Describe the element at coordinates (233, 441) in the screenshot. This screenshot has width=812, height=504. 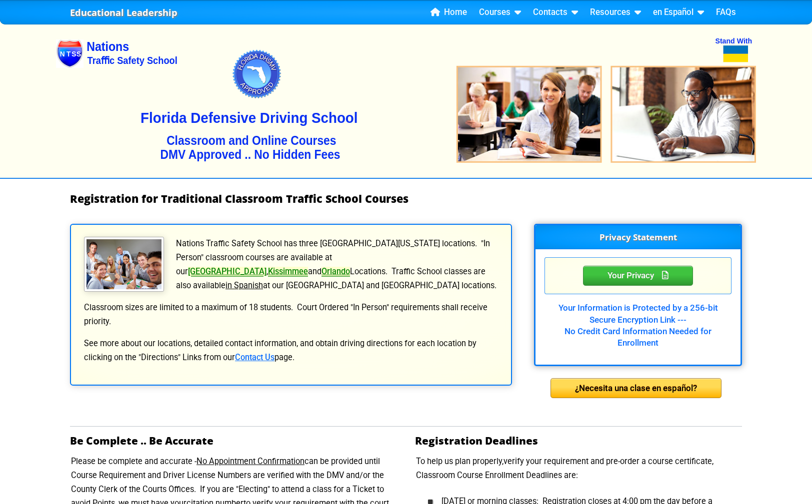
I see `h2: Be Complete .. Be Accurate` at that location.